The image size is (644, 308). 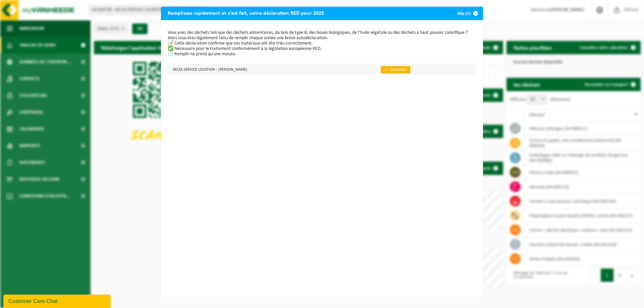 I want to click on a: 👉 Compléter, so click(x=395, y=70).